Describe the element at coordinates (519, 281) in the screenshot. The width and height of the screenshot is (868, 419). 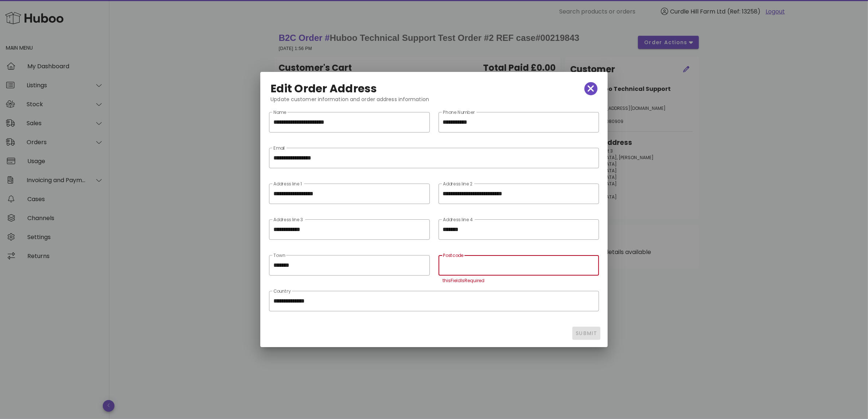
I see `div: thisFieldIsRequired` at that location.